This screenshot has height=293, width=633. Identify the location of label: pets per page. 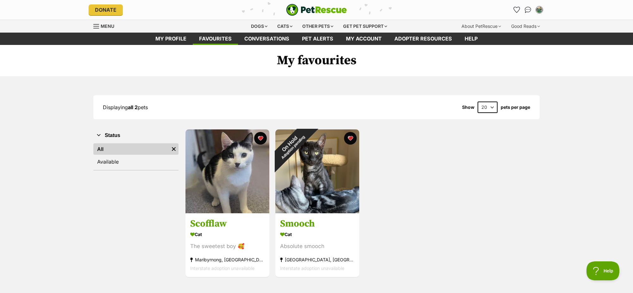
(515, 107).